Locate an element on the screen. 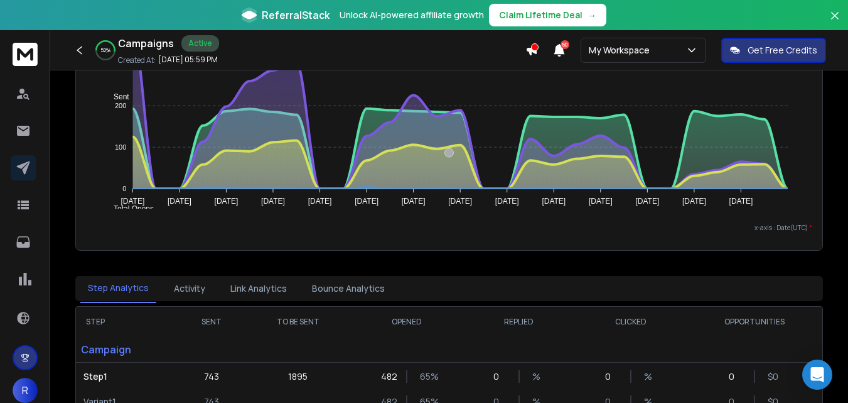 This screenshot has width=848, height=403. span: 50 is located at coordinates (565, 45).